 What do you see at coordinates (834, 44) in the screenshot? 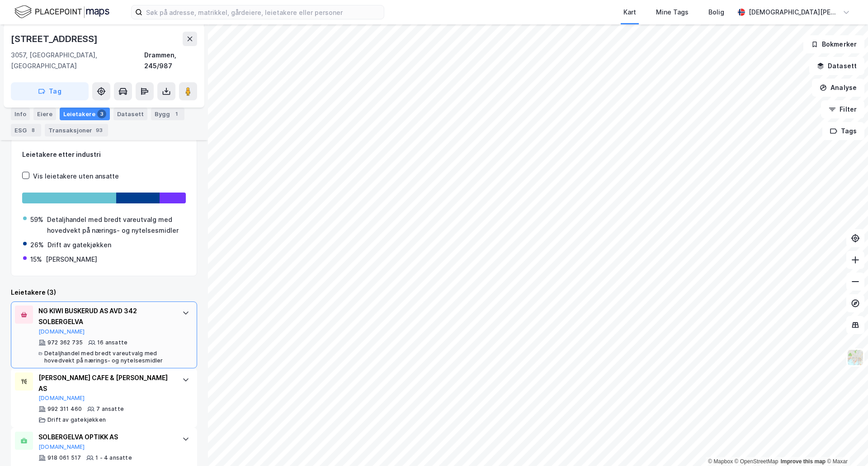
I see `button: Bokmerker` at bounding box center [834, 44].